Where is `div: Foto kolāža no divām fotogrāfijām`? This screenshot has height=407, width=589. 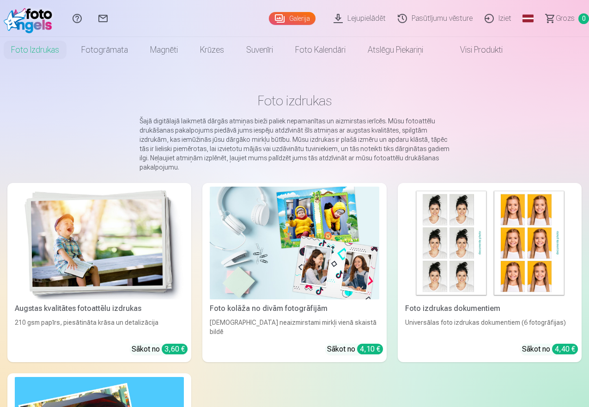 div: Foto kolāža no divām fotogrāfijām is located at coordinates (294, 309).